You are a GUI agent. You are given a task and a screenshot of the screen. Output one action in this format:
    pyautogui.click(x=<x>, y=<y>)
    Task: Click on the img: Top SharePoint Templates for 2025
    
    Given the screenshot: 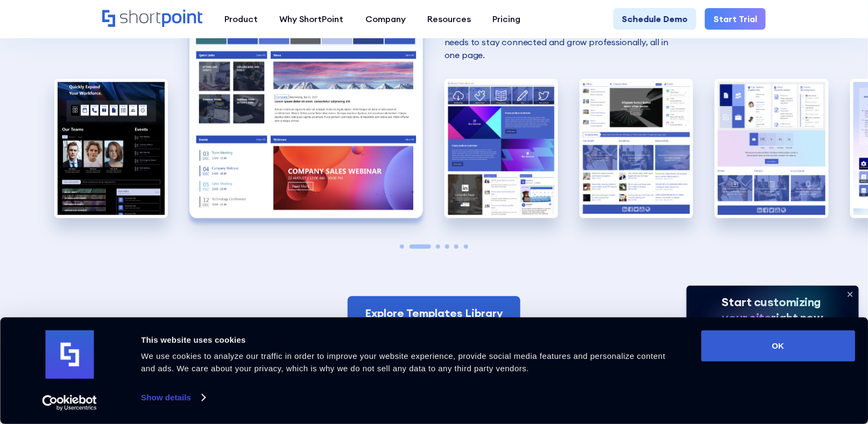 What is the action you would take?
    pyautogui.click(x=771, y=149)
    